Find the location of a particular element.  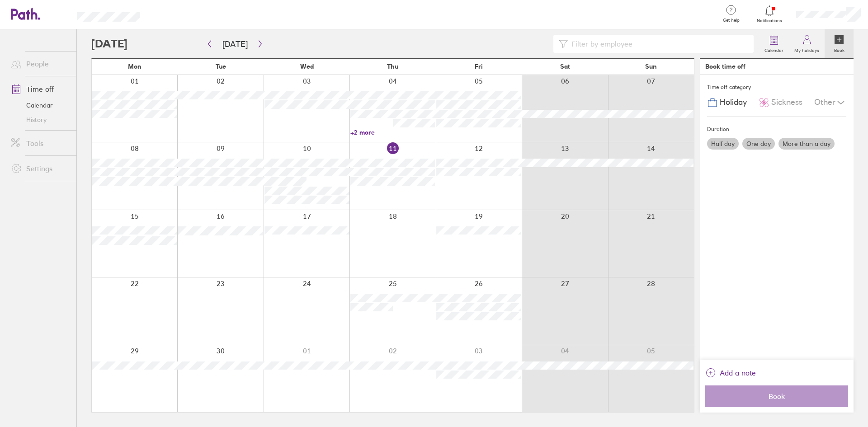

span: Sun is located at coordinates (651, 67).